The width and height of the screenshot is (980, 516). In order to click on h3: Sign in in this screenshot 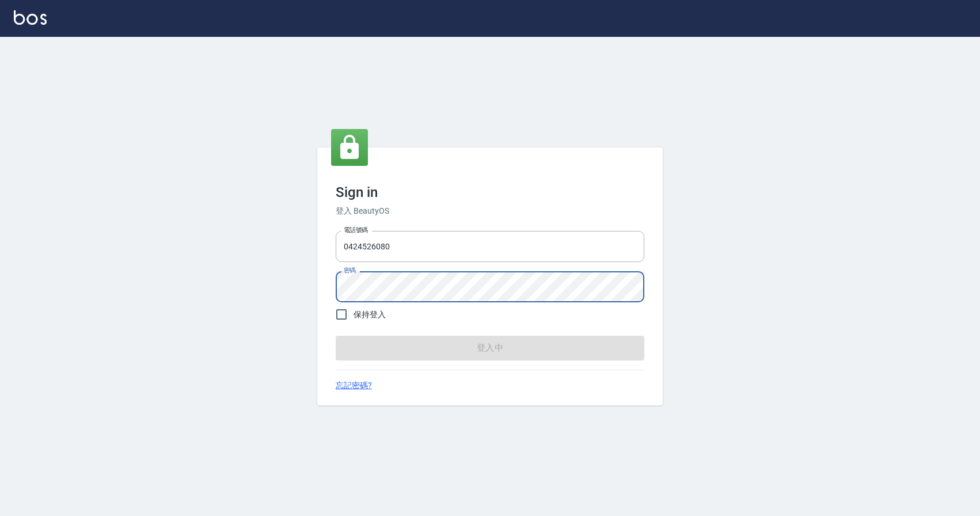, I will do `click(490, 193)`.